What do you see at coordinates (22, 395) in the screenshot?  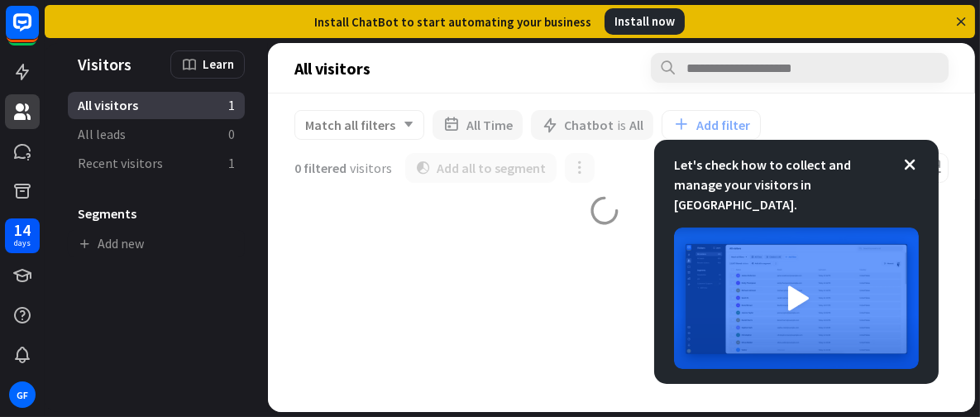 I see `div: GF` at bounding box center [22, 395].